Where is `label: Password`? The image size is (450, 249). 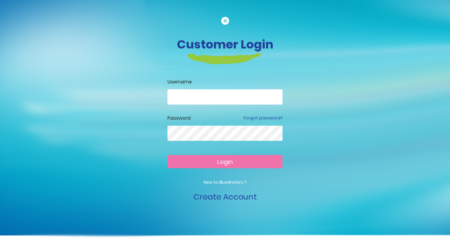
label: Password is located at coordinates (179, 118).